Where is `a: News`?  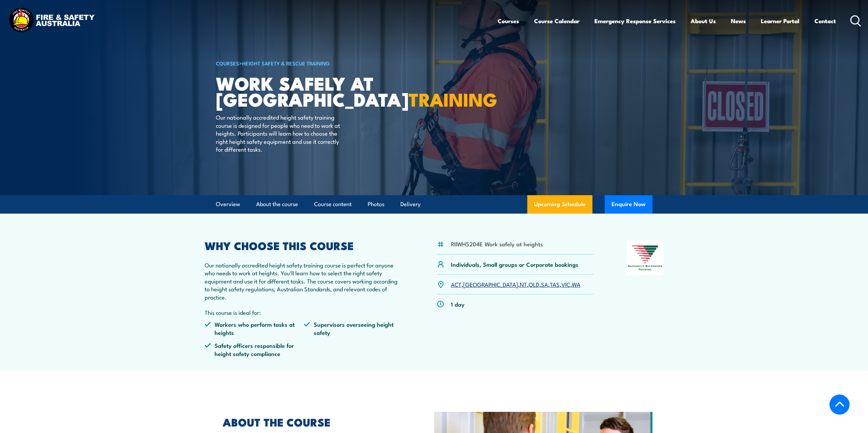
a: News is located at coordinates (738, 21).